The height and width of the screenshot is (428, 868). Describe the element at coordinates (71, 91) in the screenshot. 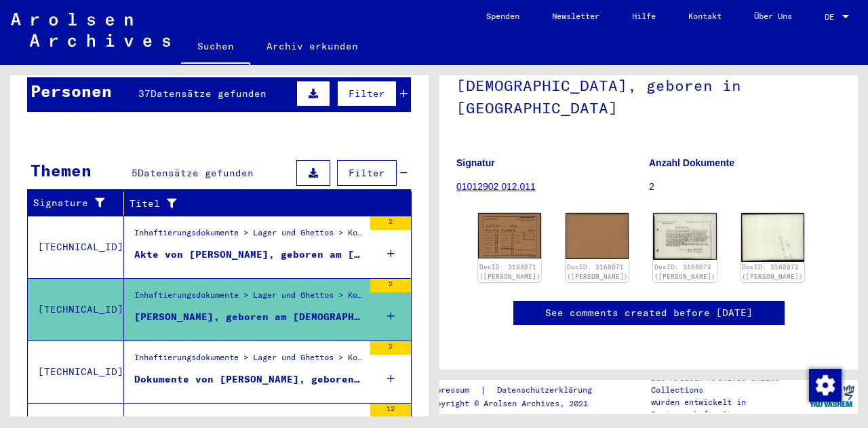

I see `div: Personen` at that location.